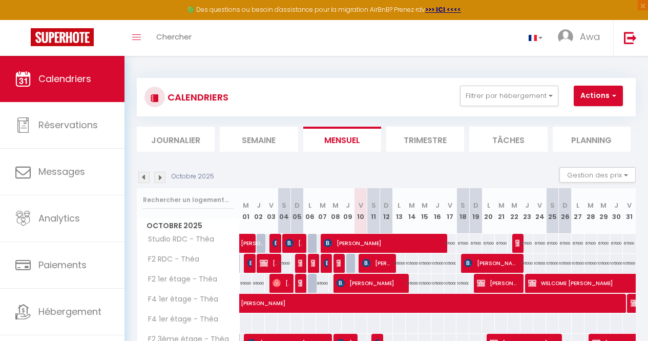 Image resolution: width=648 pixels, height=341 pixels. I want to click on span: F2 1er étage - Théa, so click(179, 279).